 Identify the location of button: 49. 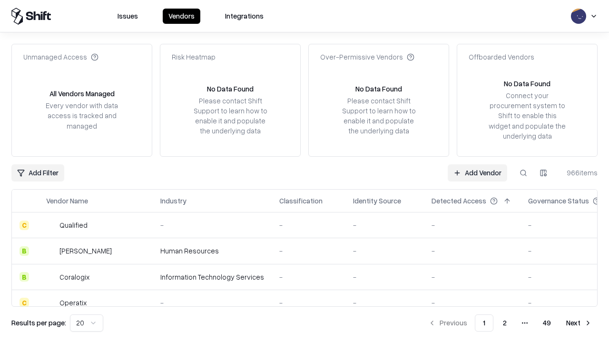
(547, 323).